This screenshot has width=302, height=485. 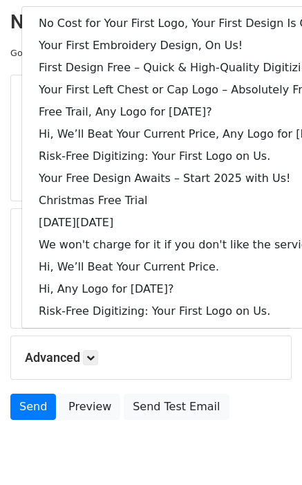 What do you see at coordinates (90, 407) in the screenshot?
I see `a: Preview` at bounding box center [90, 407].